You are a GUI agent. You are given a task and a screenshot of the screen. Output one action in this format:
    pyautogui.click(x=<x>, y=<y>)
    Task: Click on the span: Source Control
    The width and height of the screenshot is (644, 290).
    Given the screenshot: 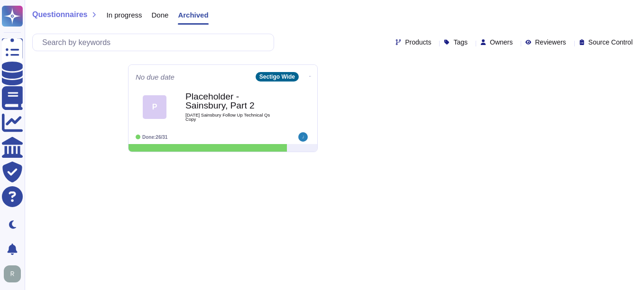 What is the action you would take?
    pyautogui.click(x=610, y=42)
    